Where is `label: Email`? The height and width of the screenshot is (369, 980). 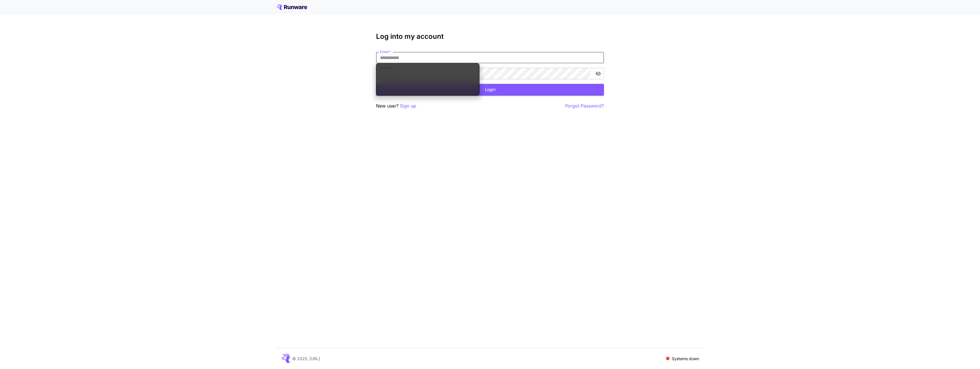 label: Email is located at coordinates (385, 52).